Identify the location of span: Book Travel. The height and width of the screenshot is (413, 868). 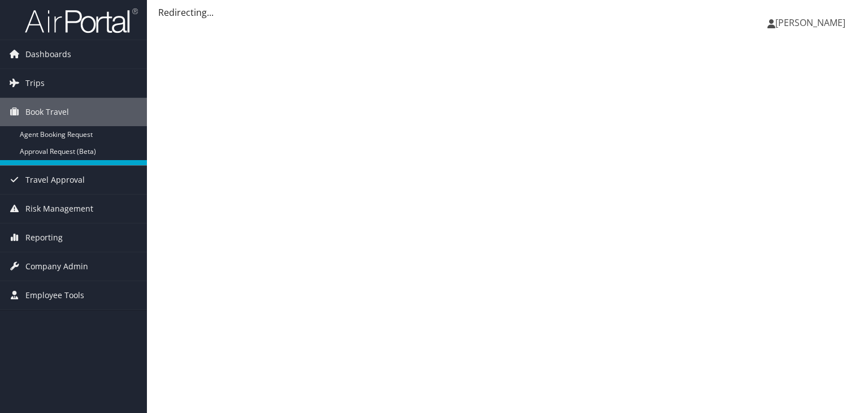
(47, 112).